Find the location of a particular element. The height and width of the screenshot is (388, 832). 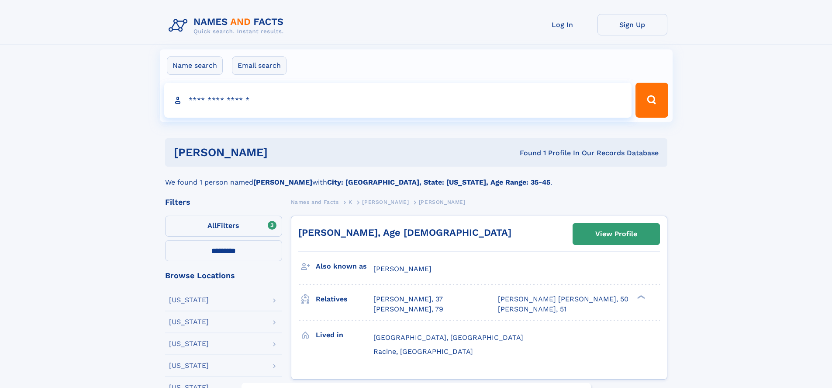

h3: Lived in is located at coordinates (345, 335).